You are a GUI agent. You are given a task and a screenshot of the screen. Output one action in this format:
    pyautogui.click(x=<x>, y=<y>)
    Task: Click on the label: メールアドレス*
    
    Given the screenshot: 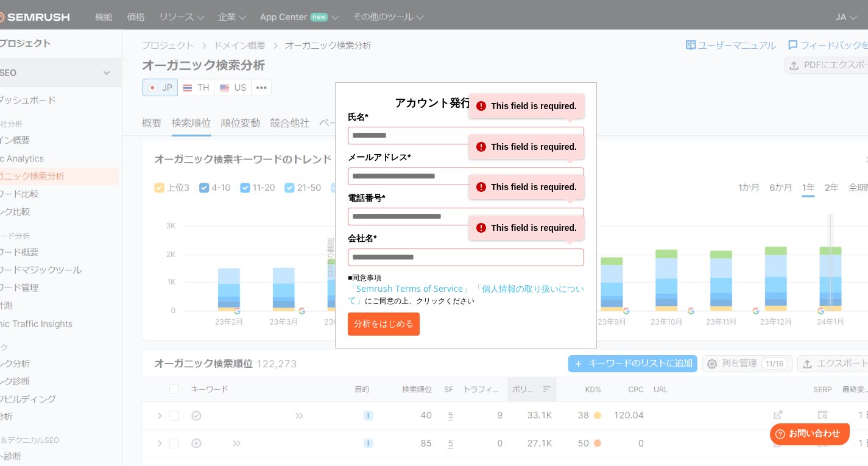 What is the action you would take?
    pyautogui.click(x=466, y=157)
    